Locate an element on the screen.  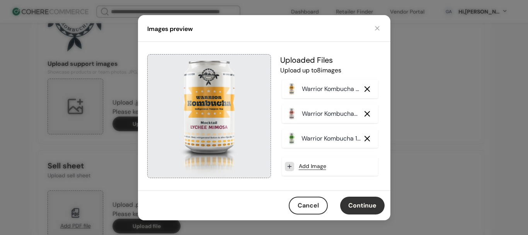
h5: Uploaded File s is located at coordinates (330, 60).